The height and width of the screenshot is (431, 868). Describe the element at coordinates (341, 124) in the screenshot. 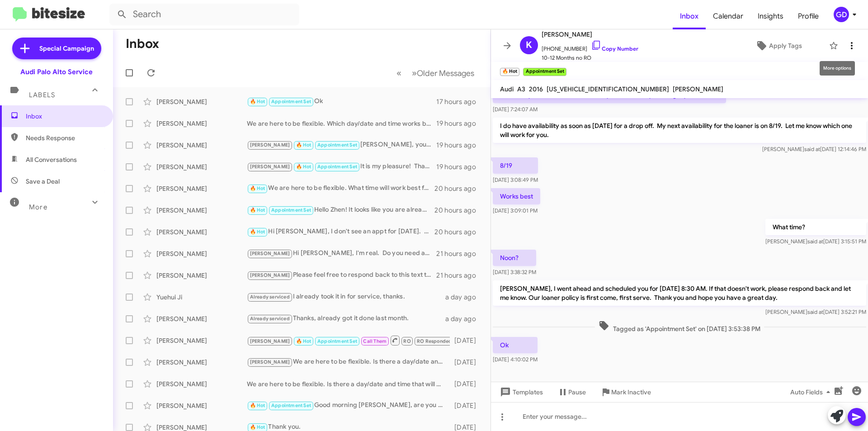

I see `div: We are here to be flexible. Which day/date and time works best for you?` at that location.